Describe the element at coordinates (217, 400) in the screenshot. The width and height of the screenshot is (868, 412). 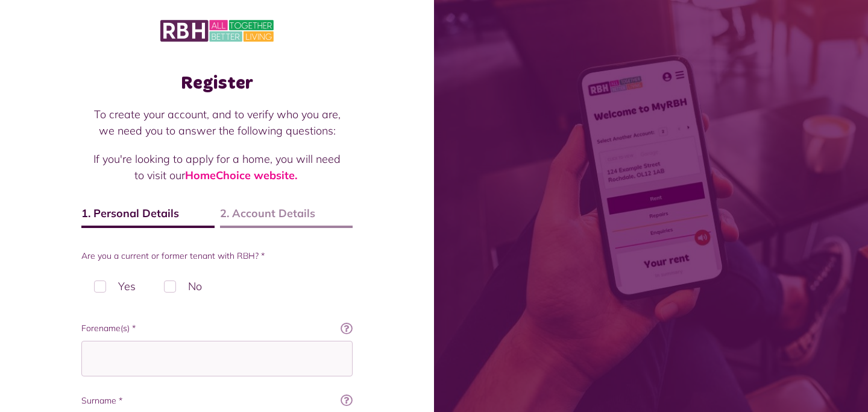
I see `label: Surname *` at that location.